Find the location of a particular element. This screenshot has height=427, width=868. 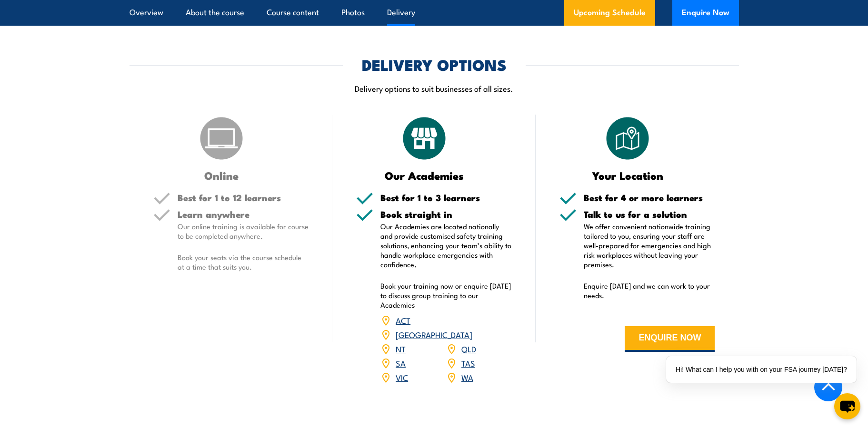

h5: Learn anywhere is located at coordinates (243, 214).